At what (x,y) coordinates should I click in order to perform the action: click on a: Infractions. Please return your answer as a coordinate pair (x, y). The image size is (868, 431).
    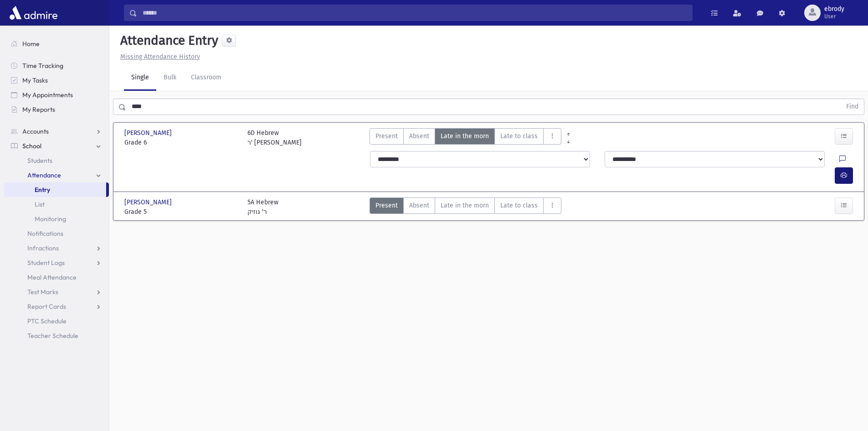
    Looking at the image, I should click on (56, 248).